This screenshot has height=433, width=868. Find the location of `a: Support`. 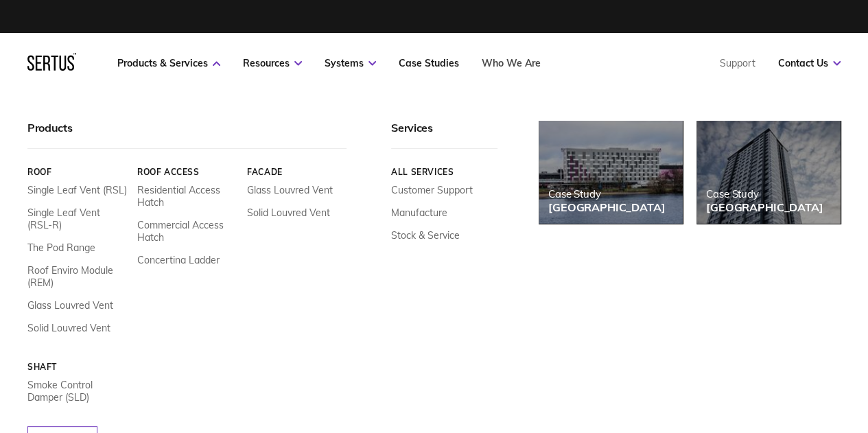

a: Support is located at coordinates (737, 63).